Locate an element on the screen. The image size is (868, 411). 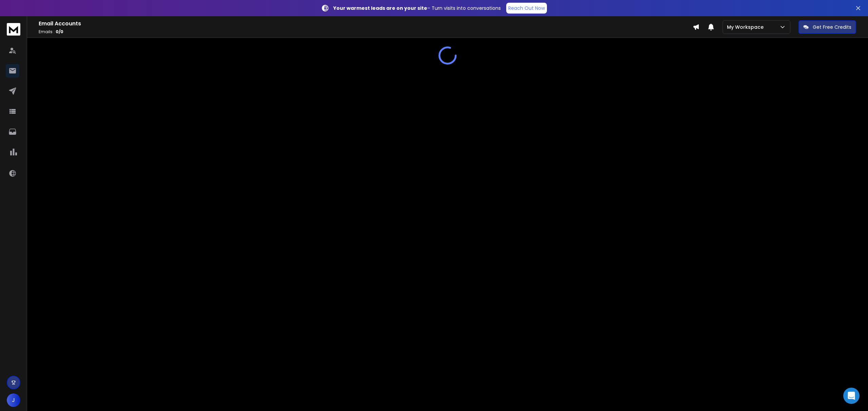
h1: Email Accounts is located at coordinates (365, 24).